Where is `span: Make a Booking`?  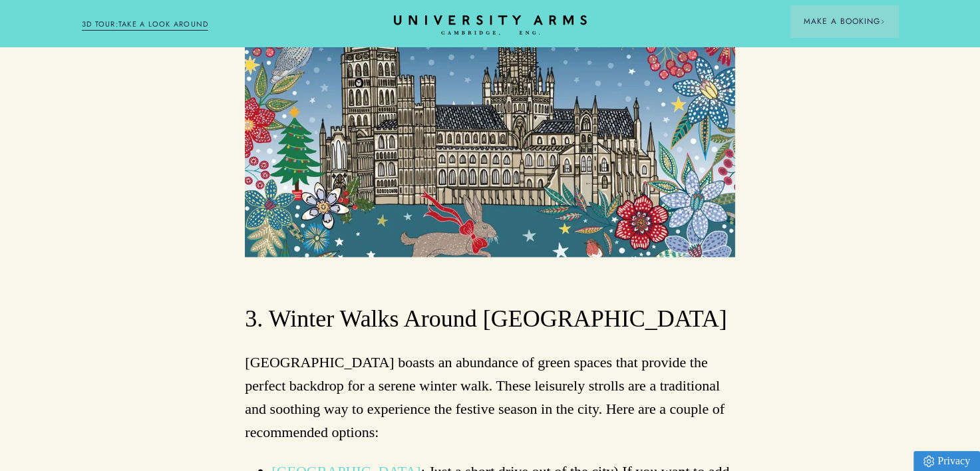
span: Make a Booking is located at coordinates (844, 21).